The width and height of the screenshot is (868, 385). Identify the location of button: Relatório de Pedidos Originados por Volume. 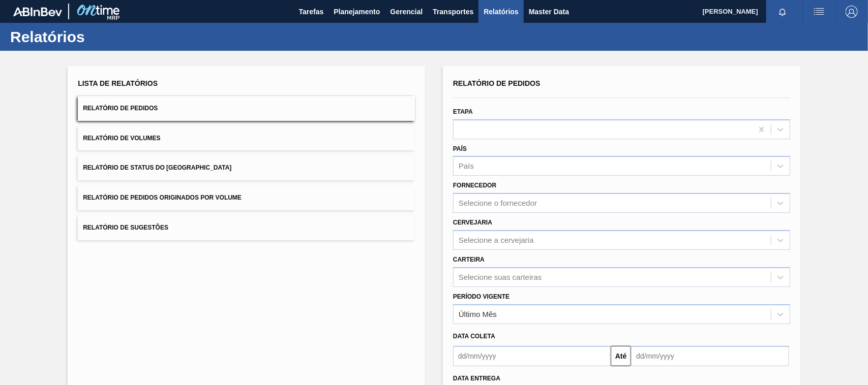
(246, 197).